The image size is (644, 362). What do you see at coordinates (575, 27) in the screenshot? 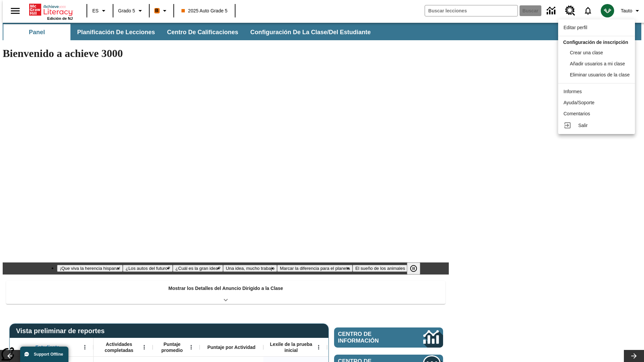
I see `span: Editar perfil` at bounding box center [575, 27].